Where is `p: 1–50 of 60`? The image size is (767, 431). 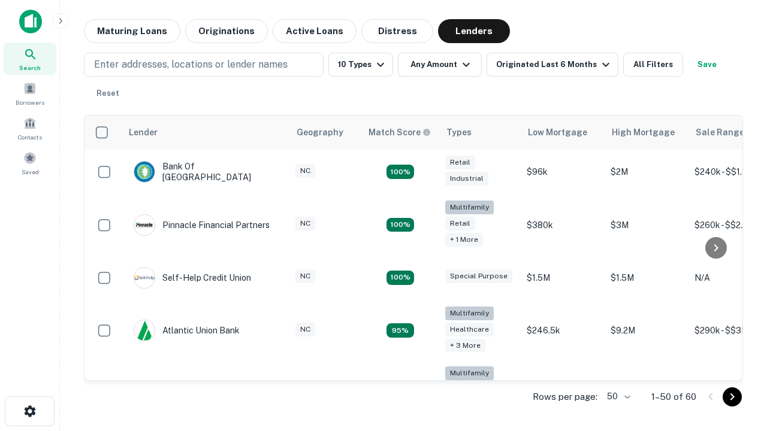
p: 1–50 of 60 is located at coordinates (674, 397).